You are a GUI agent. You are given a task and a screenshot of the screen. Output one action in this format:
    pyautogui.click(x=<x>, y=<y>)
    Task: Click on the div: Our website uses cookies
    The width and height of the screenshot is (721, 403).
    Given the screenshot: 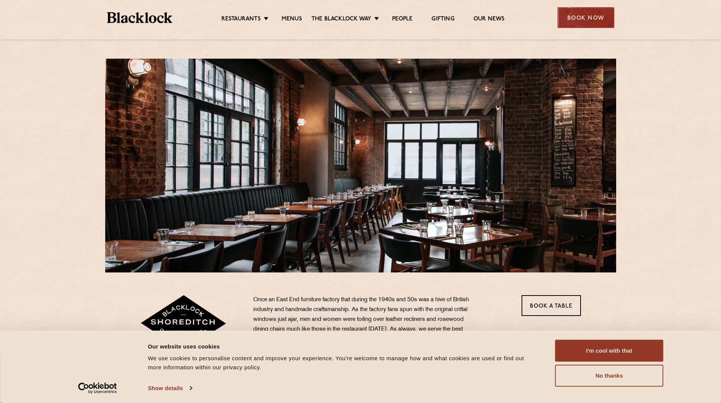 What is the action you would take?
    pyautogui.click(x=343, y=346)
    